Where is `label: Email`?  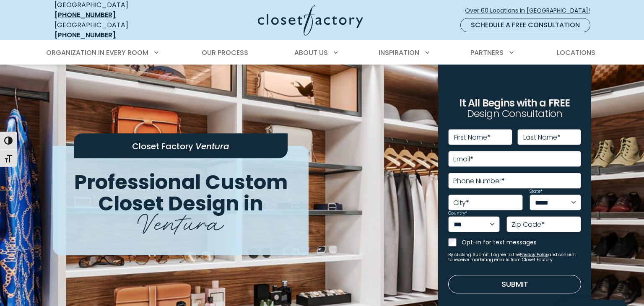
label: Email is located at coordinates (463, 159).